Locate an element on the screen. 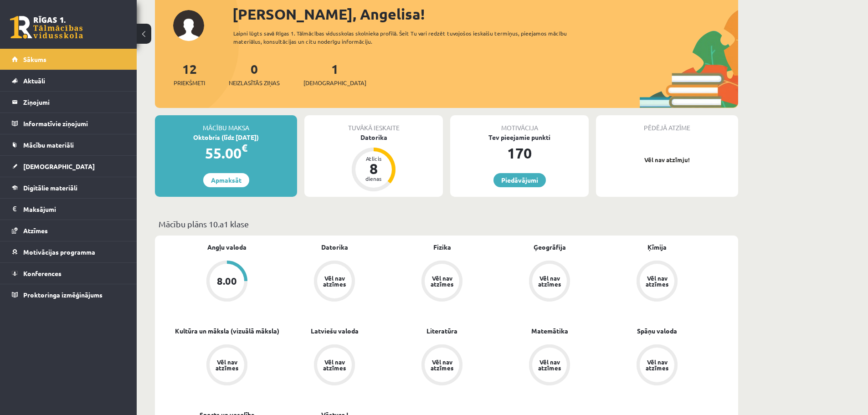  a: 12Priekšmeti is located at coordinates (189, 74).